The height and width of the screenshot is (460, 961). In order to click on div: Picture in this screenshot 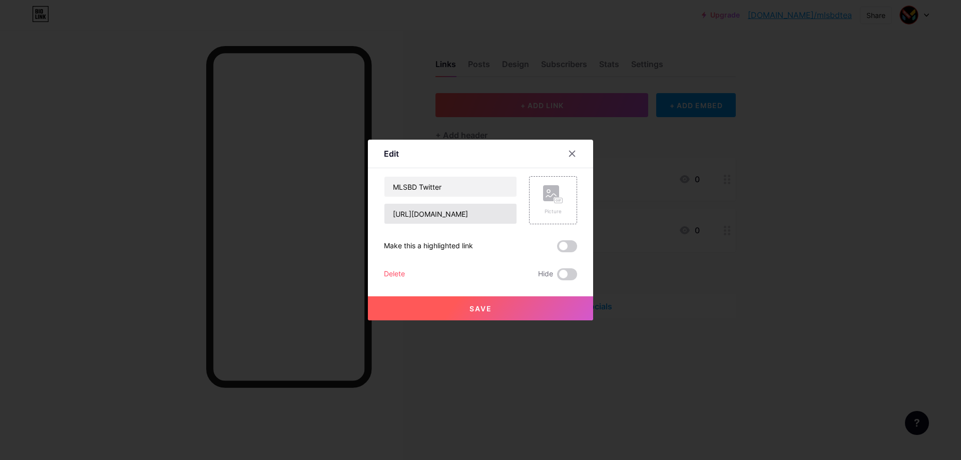, I will do `click(553, 211)`.